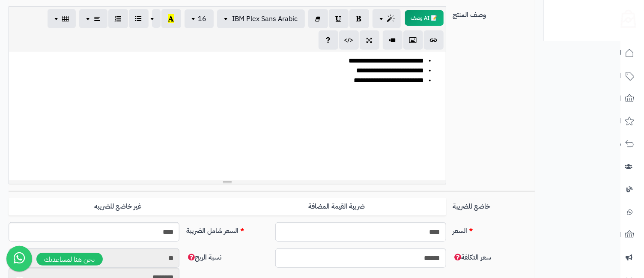  Describe the element at coordinates (261, 19) in the screenshot. I see `button: IBM Plex Sans Arabic` at that location.